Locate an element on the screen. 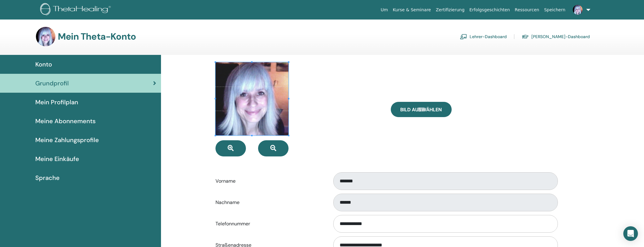 This screenshot has height=247, width=644. a: Speichern is located at coordinates (555, 10).